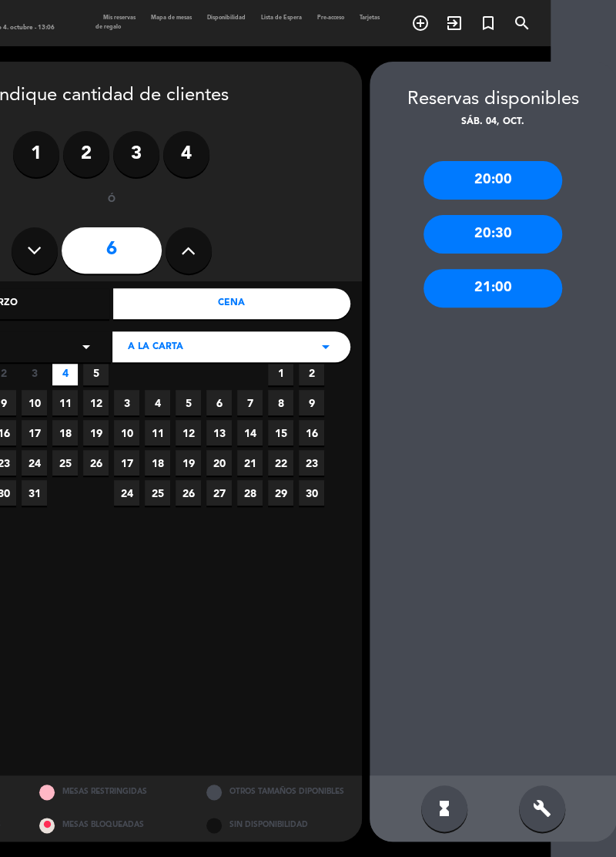 This screenshot has height=857, width=616. I want to click on div: 20:00, so click(493, 180).